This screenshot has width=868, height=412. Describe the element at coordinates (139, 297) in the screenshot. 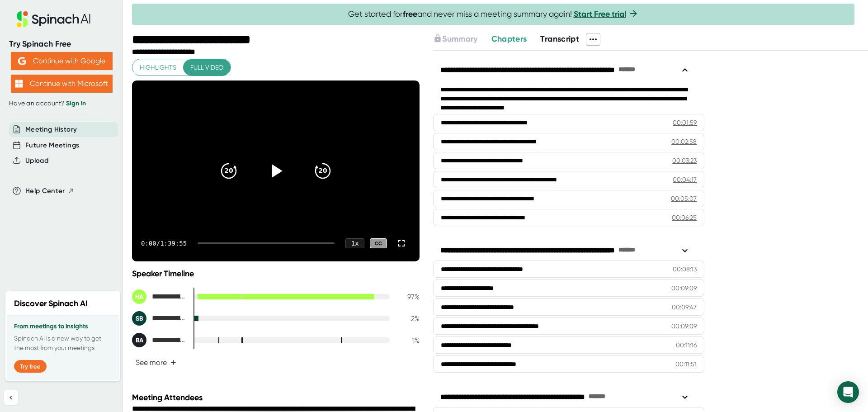

I see `div: HA` at that location.